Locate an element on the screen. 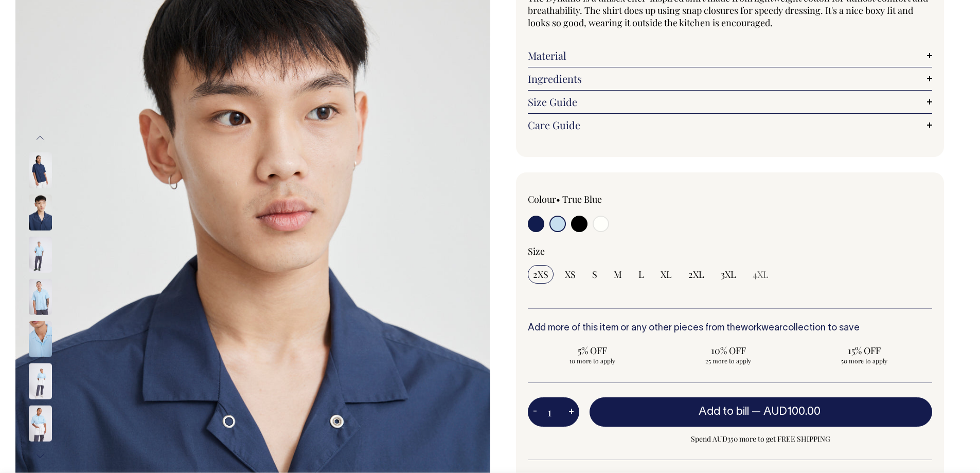  span: 25 more to apply is located at coordinates (729, 361).